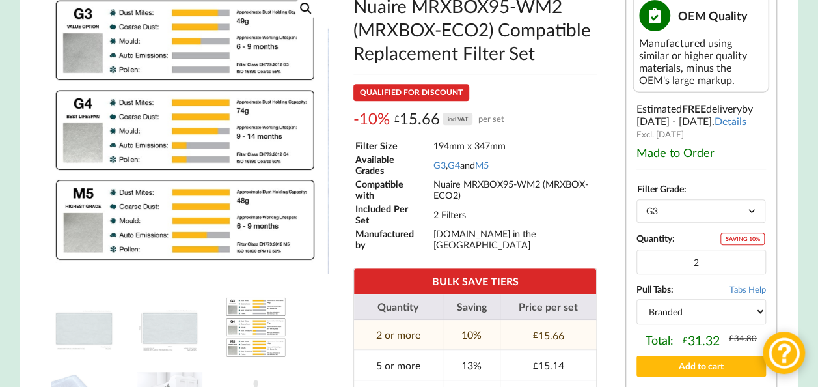 Image resolution: width=818 pixels, height=387 pixels. What do you see at coordinates (481, 165) in the screenshot?
I see `a: M5` at bounding box center [481, 165].